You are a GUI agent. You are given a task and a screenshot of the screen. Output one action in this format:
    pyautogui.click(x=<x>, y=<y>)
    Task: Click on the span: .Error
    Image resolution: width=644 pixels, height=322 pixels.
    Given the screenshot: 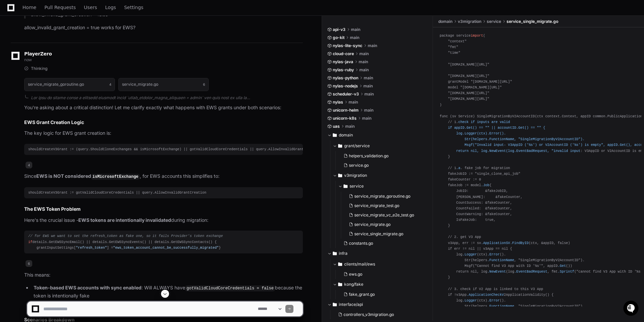 What is the action you would take?
    pyautogui.click(x=494, y=255)
    